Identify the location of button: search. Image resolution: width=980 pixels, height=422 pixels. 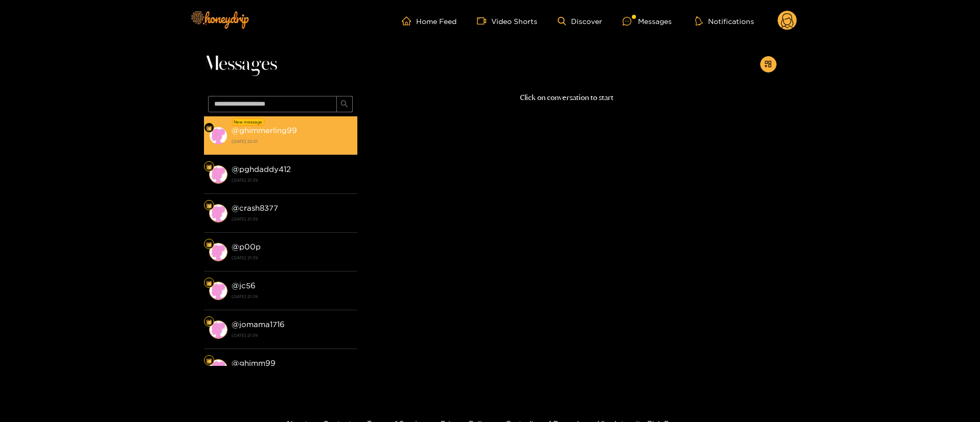
(344, 104).